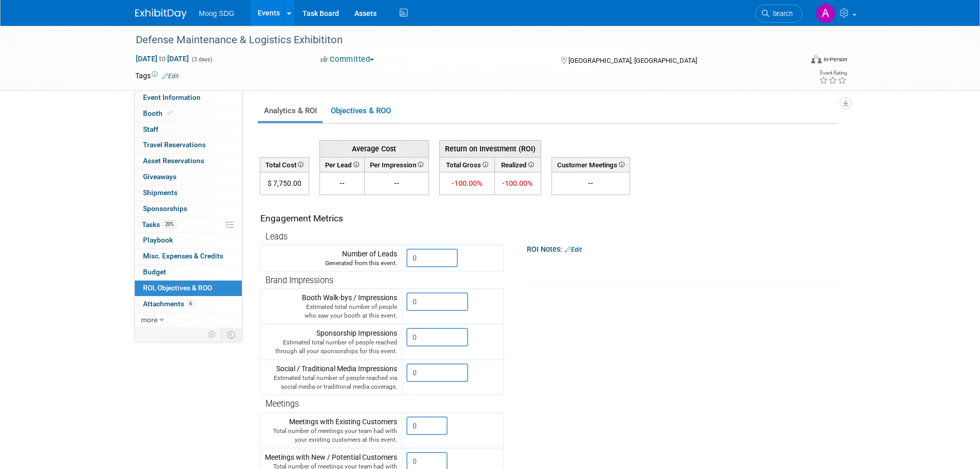  I want to click on span: Misc. Expenses & Credits, so click(183, 256).